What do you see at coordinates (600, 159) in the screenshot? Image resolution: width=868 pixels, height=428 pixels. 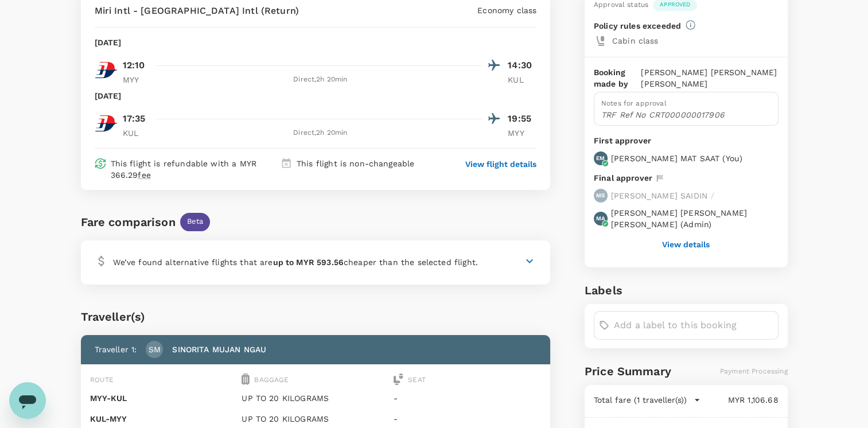 I see `p: EM` at bounding box center [600, 159].